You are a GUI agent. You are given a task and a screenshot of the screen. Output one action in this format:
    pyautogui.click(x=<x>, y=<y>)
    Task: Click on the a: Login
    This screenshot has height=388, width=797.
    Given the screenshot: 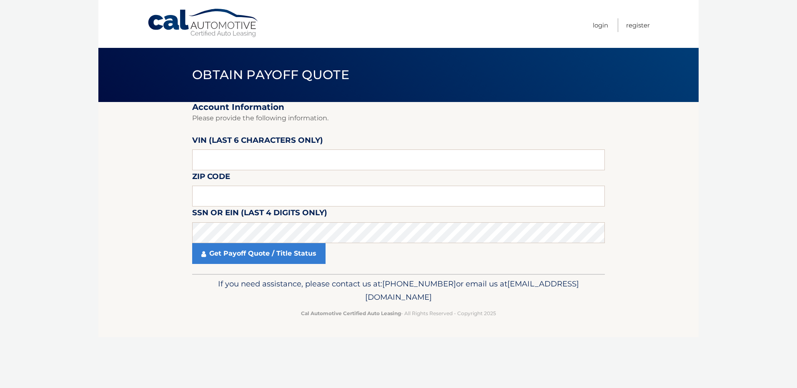 What is the action you would take?
    pyautogui.click(x=600, y=25)
    